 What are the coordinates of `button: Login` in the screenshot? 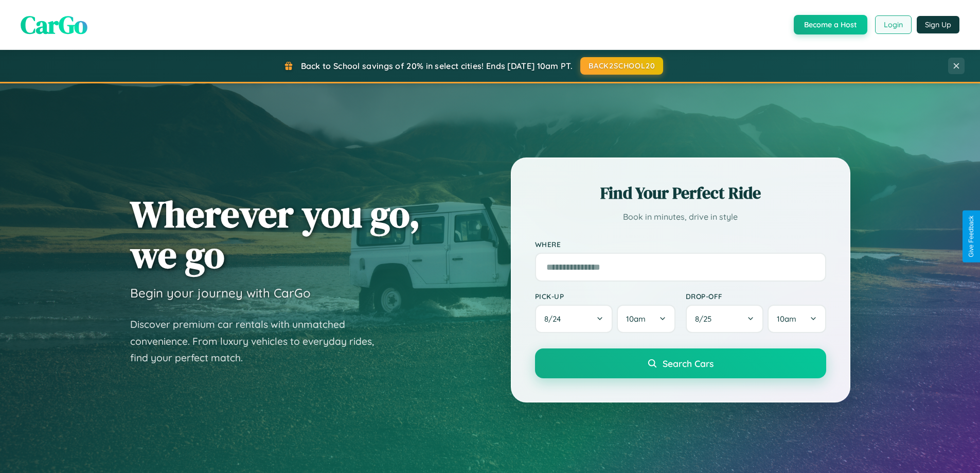 It's located at (893, 25).